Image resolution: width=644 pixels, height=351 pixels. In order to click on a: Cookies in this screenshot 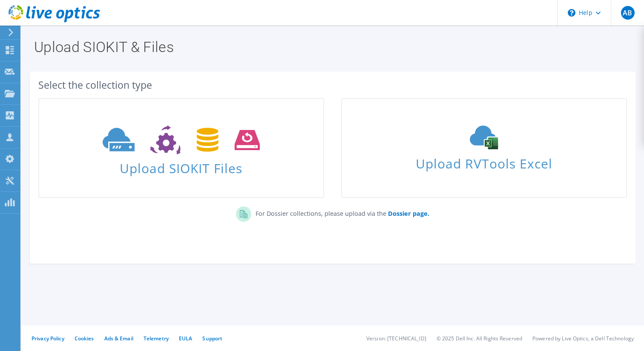, I will do `click(84, 338)`.